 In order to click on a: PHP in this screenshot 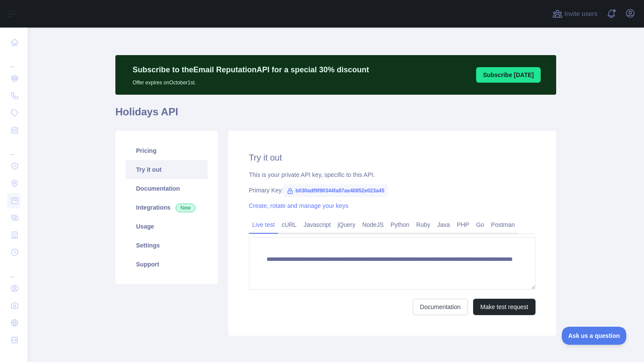, I will do `click(463, 225)`.